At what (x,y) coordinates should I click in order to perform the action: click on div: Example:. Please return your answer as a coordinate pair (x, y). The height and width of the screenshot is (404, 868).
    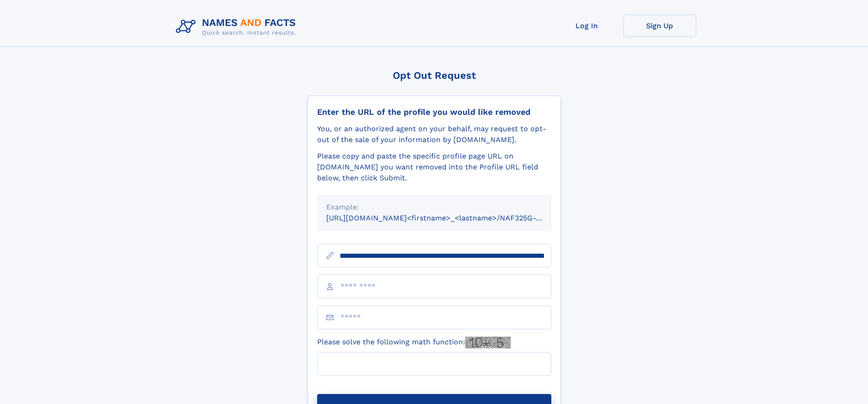
    Looking at the image, I should click on (434, 207).